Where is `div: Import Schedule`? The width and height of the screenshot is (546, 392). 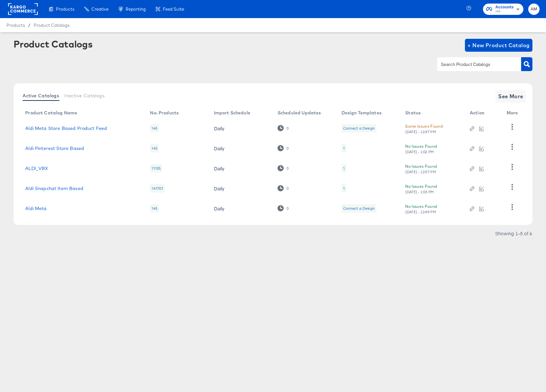 div: Import Schedule is located at coordinates (232, 113).